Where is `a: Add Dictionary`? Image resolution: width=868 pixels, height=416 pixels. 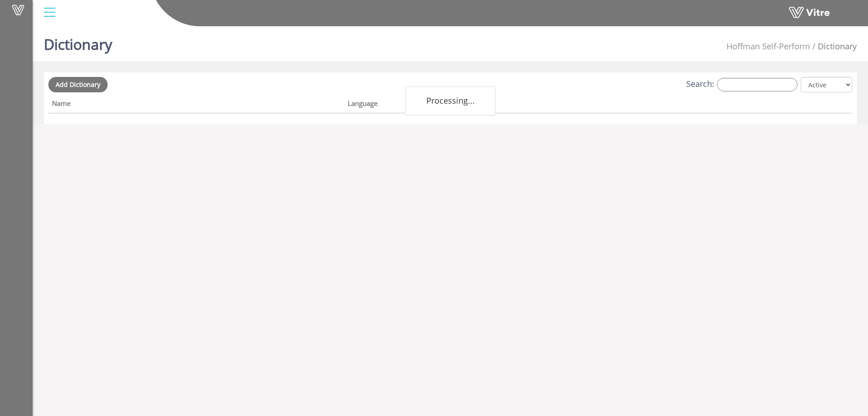
a: Add Dictionary is located at coordinates (78, 85).